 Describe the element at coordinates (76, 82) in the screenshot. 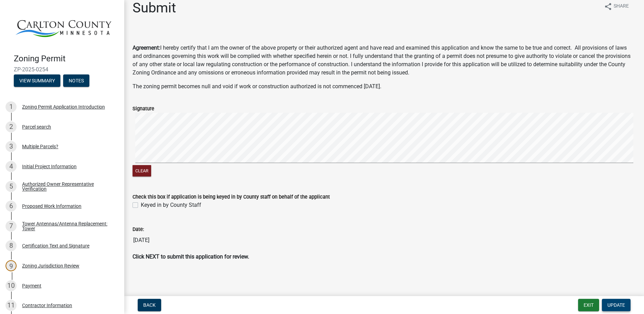

I see `wm-modal-confirm: Notes` at that location.